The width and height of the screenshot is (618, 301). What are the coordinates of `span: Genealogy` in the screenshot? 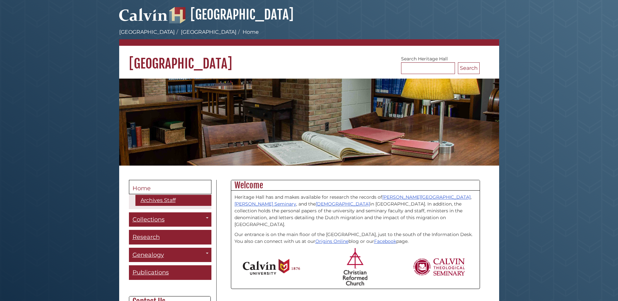 It's located at (148, 255).